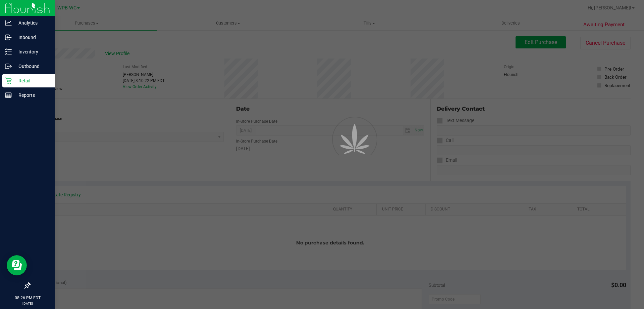  Describe the element at coordinates (9, 51) in the screenshot. I see `inline-svg: Inventory` at that location.